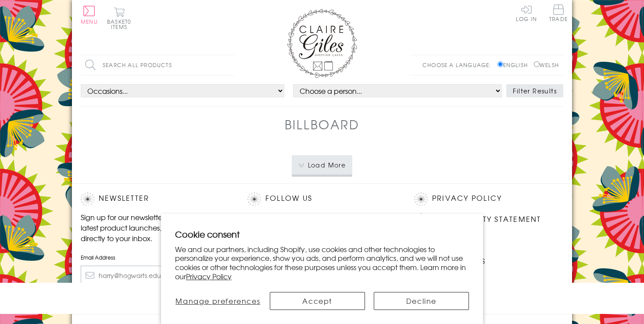 The image size is (644, 324). I want to click on h2: Cookie consent, so click(322, 234).